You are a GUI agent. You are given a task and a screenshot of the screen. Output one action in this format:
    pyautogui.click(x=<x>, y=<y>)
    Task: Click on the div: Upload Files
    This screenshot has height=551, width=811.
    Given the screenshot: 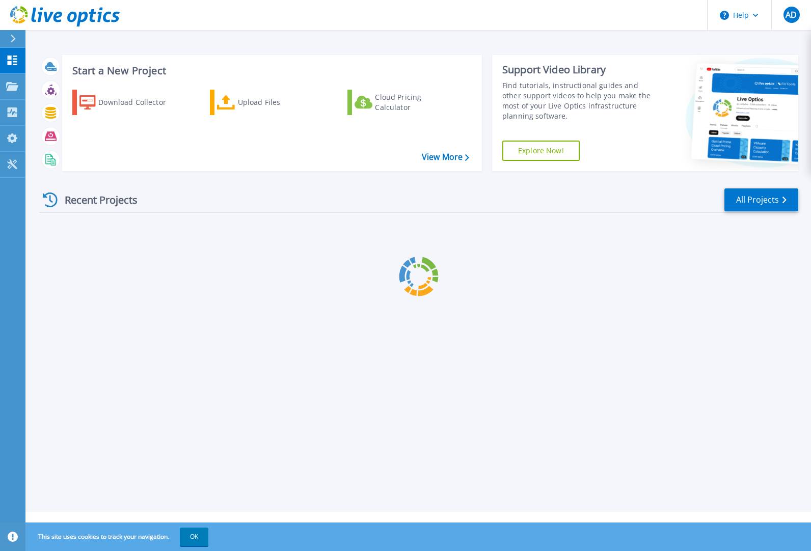 What is the action you would take?
    pyautogui.click(x=279, y=102)
    